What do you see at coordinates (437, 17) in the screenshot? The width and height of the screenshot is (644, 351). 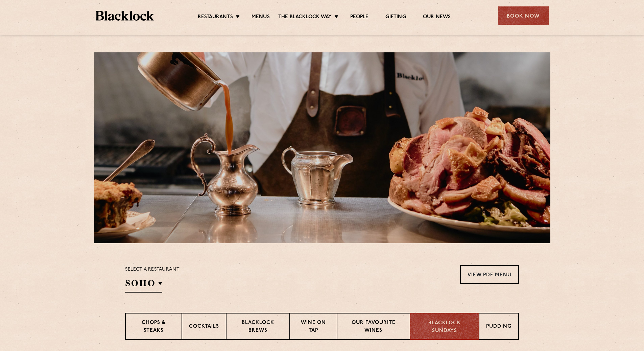 I see `a: Our News` at bounding box center [437, 17].